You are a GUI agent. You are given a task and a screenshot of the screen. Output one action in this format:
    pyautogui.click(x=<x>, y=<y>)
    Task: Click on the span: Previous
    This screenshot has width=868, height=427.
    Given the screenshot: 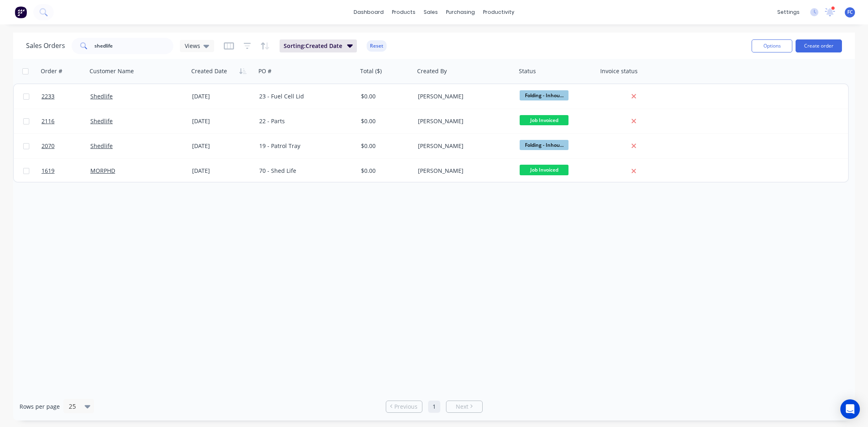 What is the action you would take?
    pyautogui.click(x=406, y=407)
    